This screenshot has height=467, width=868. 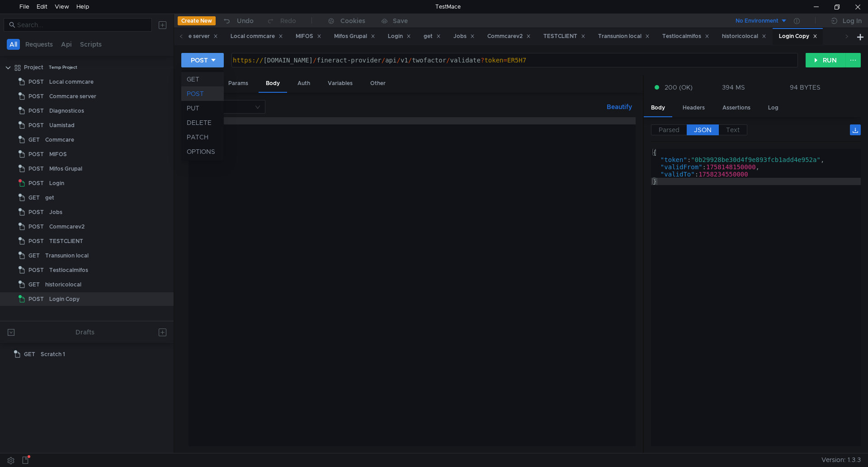 What do you see at coordinates (202, 108) in the screenshot?
I see `li: PUT` at bounding box center [202, 108].